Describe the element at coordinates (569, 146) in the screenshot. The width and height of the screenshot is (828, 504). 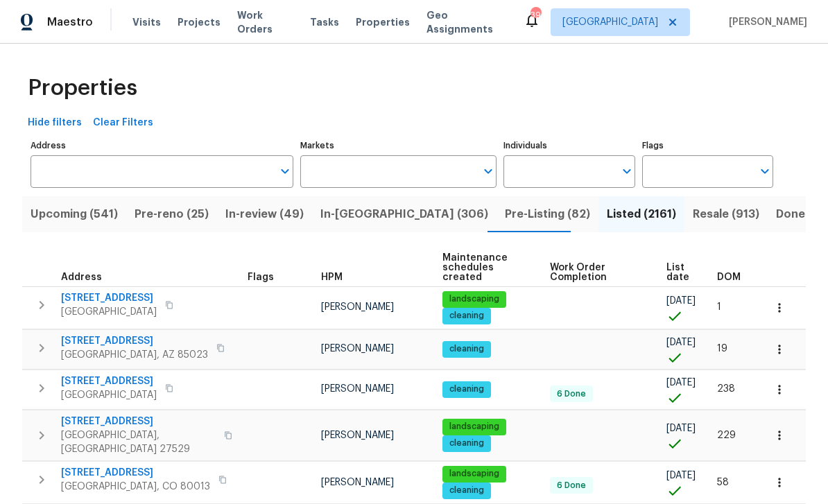
I see `label: Individuals` at that location.